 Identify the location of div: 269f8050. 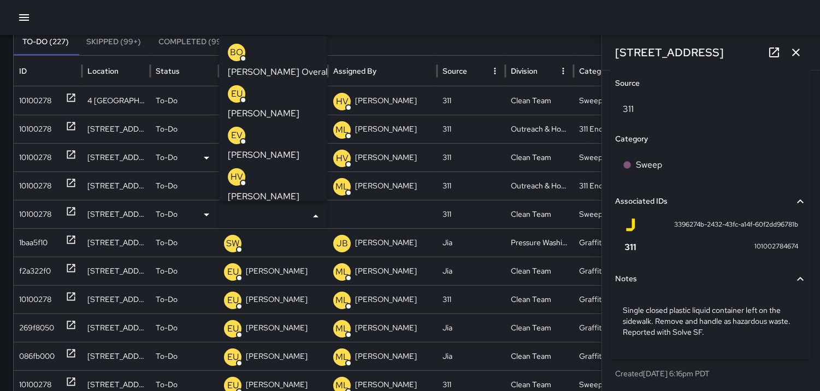
(37, 328).